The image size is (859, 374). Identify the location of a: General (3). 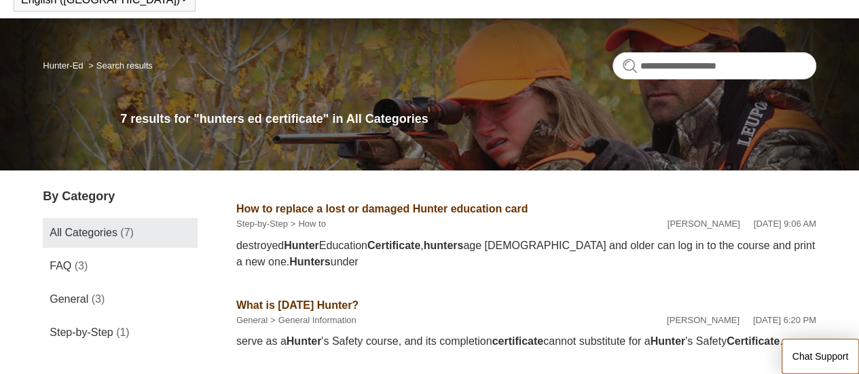
(120, 299).